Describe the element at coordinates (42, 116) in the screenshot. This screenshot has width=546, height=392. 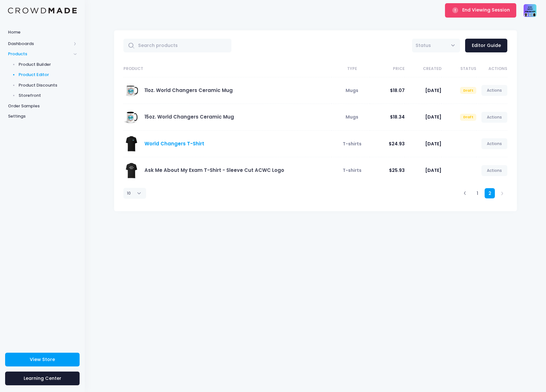
I see `span: Settings` at that location.